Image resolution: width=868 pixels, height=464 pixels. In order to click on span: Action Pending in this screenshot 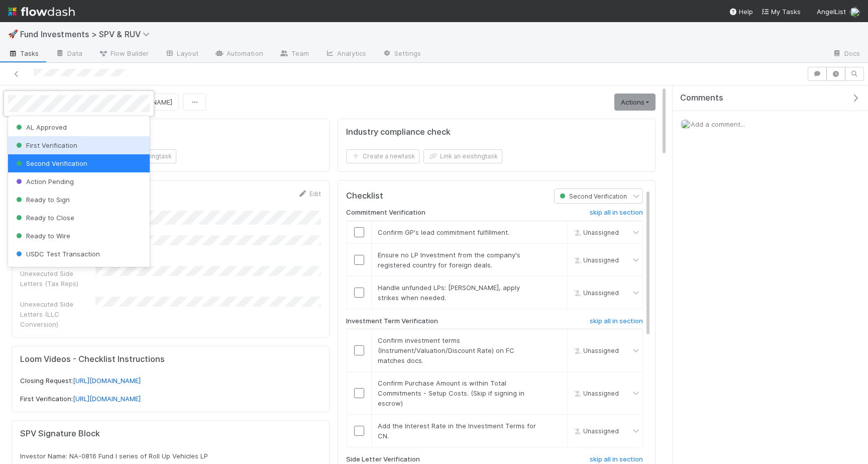, I will do `click(44, 181)`.